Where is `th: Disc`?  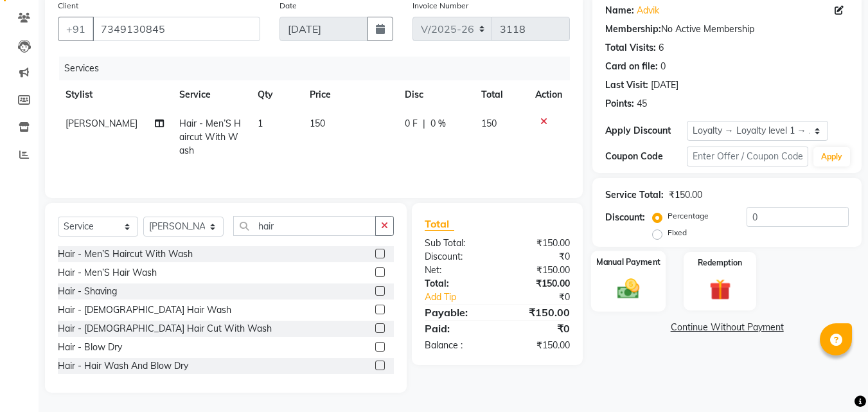 th: Disc is located at coordinates (435, 94).